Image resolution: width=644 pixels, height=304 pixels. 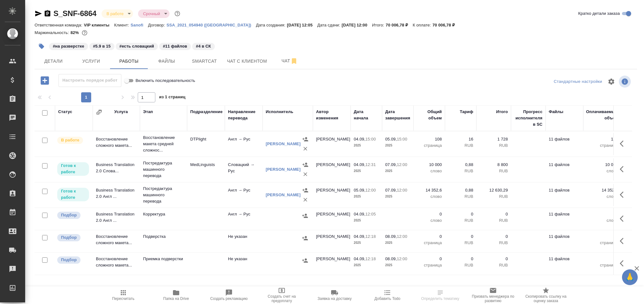 What do you see at coordinates (102, 45) in the screenshot?
I see `span: 5.9 в 15` at bounding box center [102, 45].